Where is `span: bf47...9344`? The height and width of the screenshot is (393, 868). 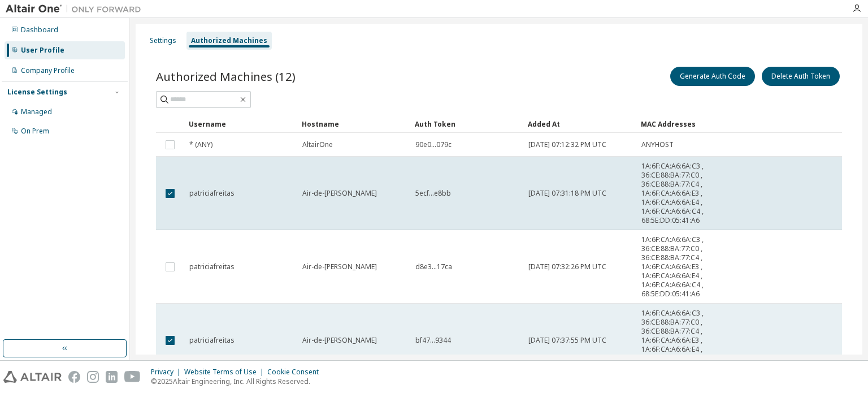 span: bf47...9344 is located at coordinates (433, 341).